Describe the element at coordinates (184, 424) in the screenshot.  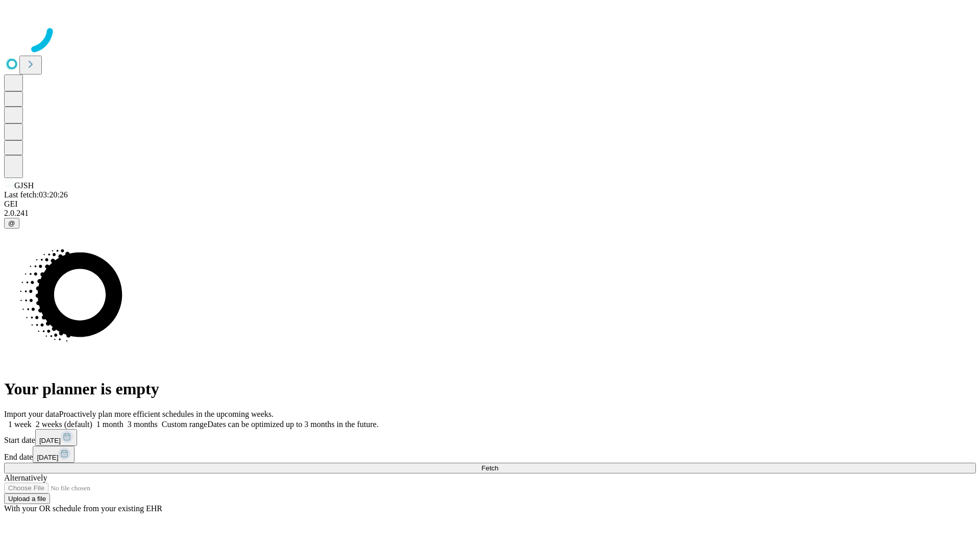
I see `span: Custom range` at that location.